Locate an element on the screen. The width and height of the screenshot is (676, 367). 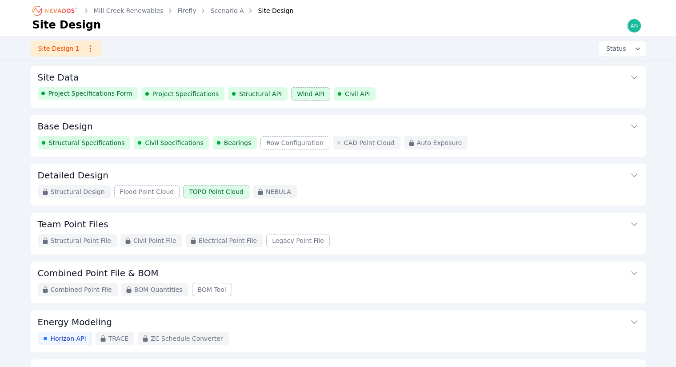
a: Mill Creek Renewables is located at coordinates (128, 11).